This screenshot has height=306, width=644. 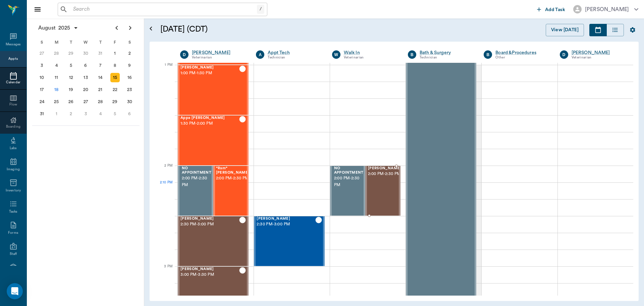 I want to click on div: Wednesday, August 27, 2025, so click(x=86, y=101).